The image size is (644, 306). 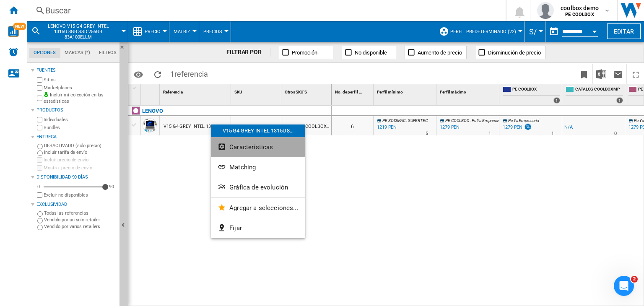 I want to click on span: Características, so click(x=251, y=147).